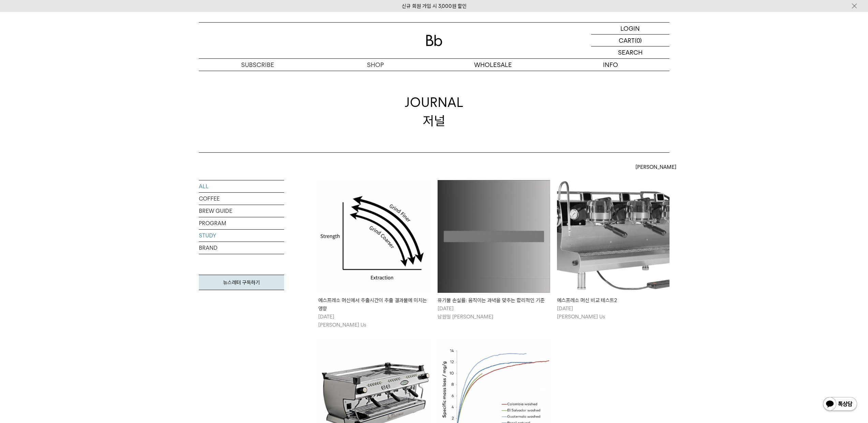  What do you see at coordinates (611, 65) in the screenshot?
I see `p: INFO` at bounding box center [611, 65].